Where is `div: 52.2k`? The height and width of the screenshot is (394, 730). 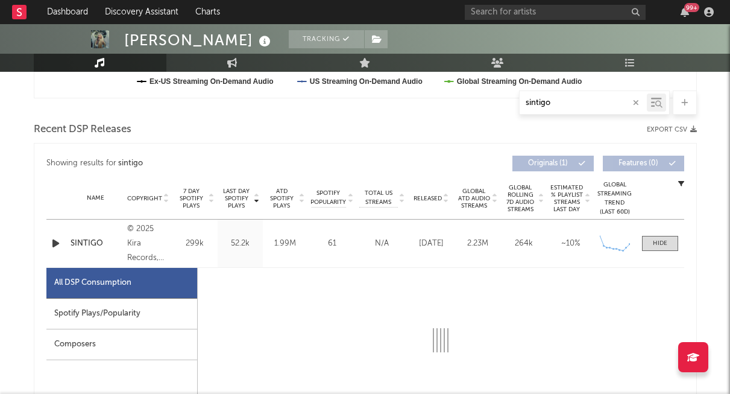 div: 52.2k is located at coordinates (240, 244).